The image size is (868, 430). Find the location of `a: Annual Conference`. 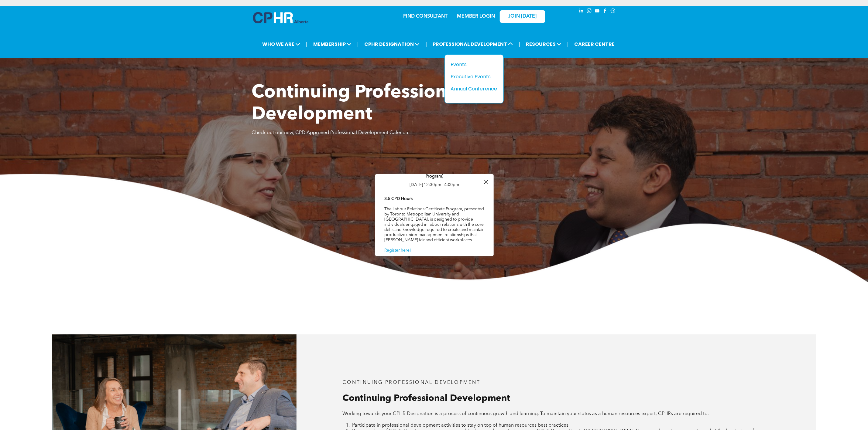

a: Annual Conference is located at coordinates (474, 89).